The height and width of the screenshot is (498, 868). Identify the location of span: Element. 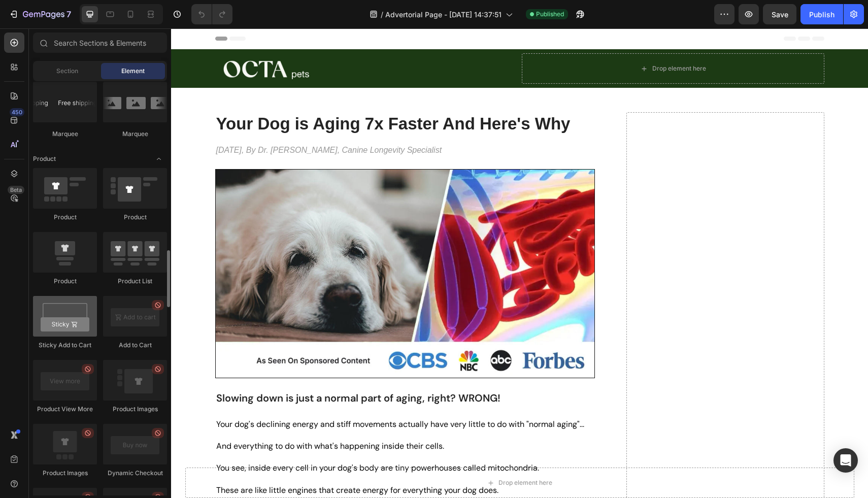
(133, 71).